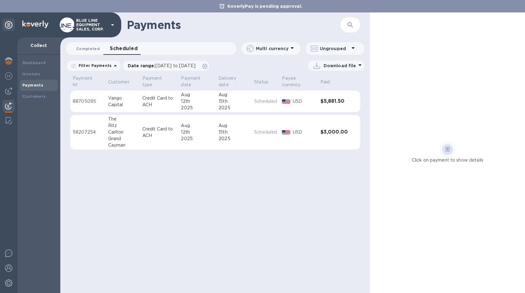  What do you see at coordinates (220, 25) in the screenshot?
I see `h1: Payments` at bounding box center [220, 25].